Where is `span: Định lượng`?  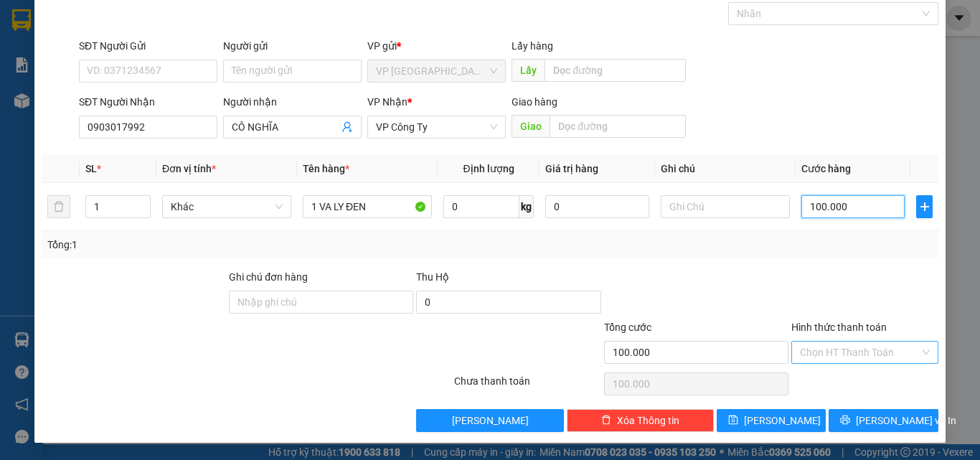 span: Định lượng is located at coordinates (488, 168).